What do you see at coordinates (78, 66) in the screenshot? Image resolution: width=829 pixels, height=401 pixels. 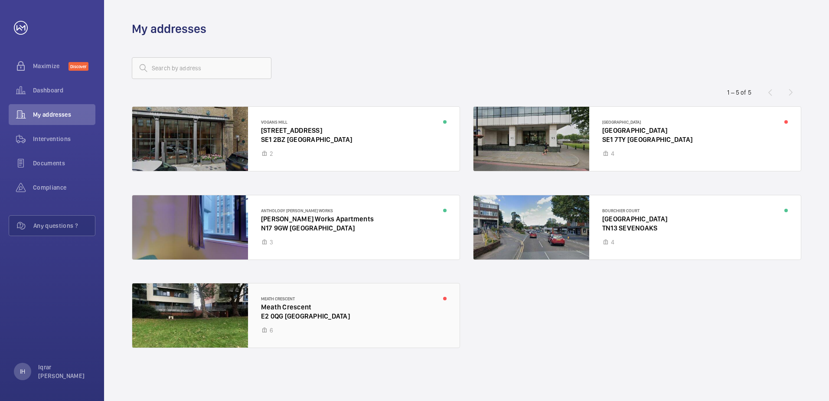 I see `span: Discover` at bounding box center [78, 66].